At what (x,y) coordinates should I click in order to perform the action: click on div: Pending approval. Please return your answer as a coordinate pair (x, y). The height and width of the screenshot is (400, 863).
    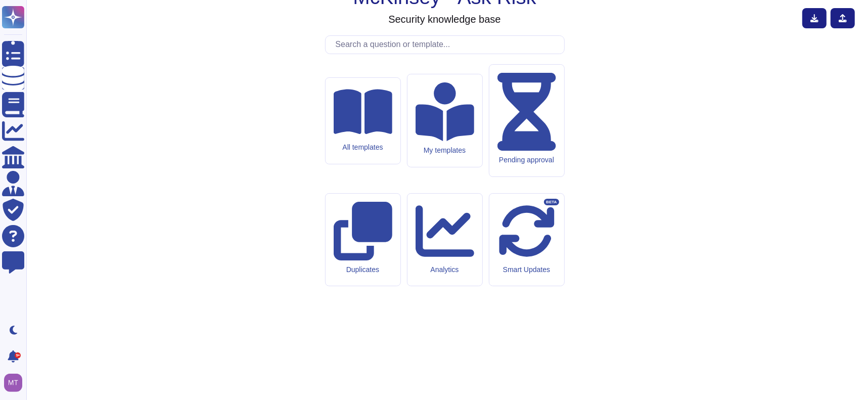
    Looking at the image, I should click on (527, 160).